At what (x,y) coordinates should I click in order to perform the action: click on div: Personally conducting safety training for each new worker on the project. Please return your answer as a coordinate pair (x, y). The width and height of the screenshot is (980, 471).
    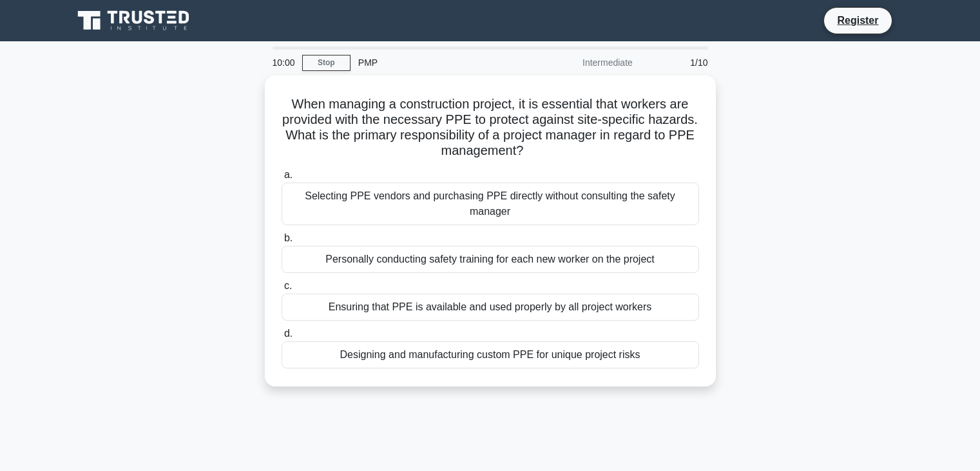
    Looking at the image, I should click on (490, 259).